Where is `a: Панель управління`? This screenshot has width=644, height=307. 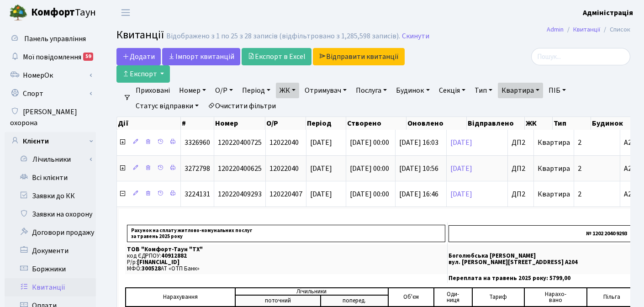
a: Панель управління is located at coordinates (50, 39).